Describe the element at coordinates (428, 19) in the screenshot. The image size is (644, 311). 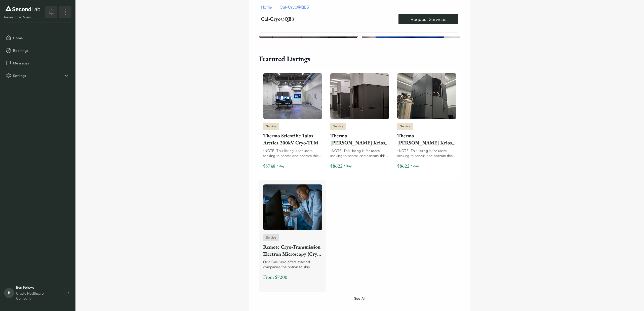
I see `a: Request Services` at that location.